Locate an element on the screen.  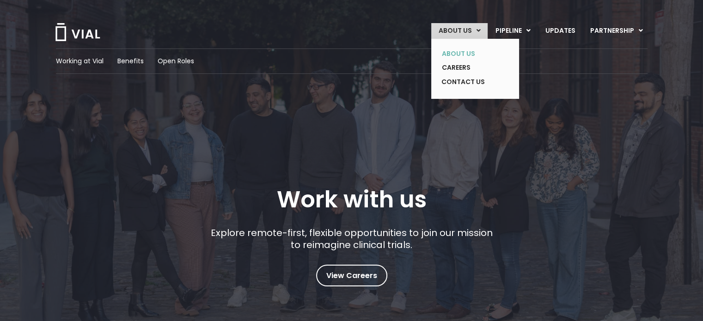
a: ABOUT USMenu Toggle is located at coordinates (460, 31).